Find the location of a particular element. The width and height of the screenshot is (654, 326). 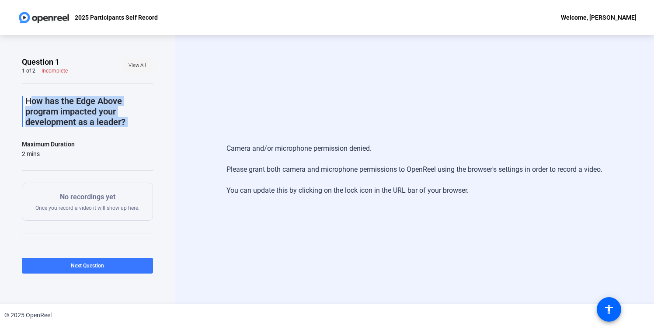

button: Next Question is located at coordinates (87, 266).